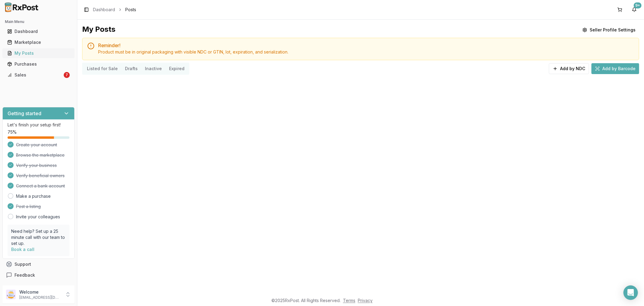 This screenshot has width=644, height=306. I want to click on button: Purchases, so click(38, 64).